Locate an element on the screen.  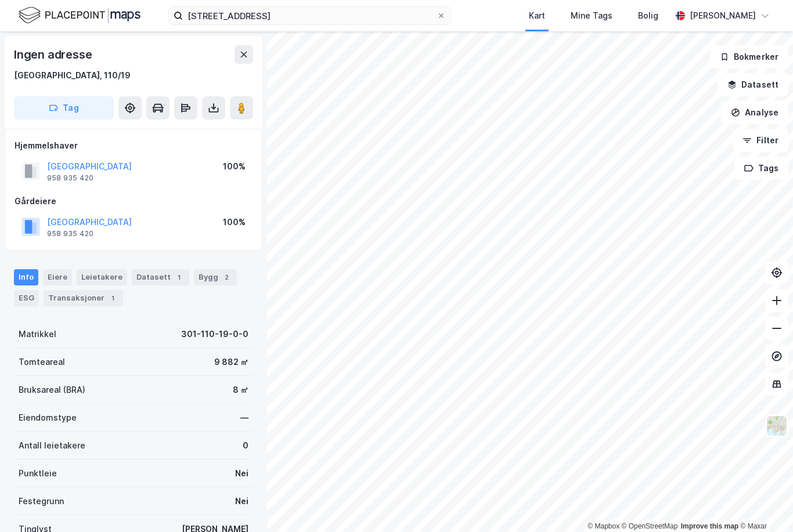
div: 9 882 ㎡ is located at coordinates (231, 362).